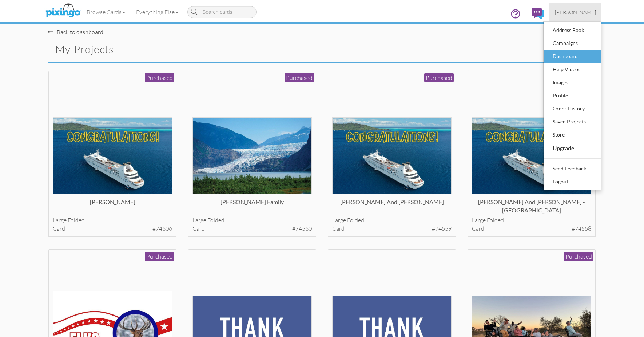 Image resolution: width=644 pixels, height=337 pixels. What do you see at coordinates (441, 229) in the screenshot?
I see `span: #74559` at bounding box center [441, 229].